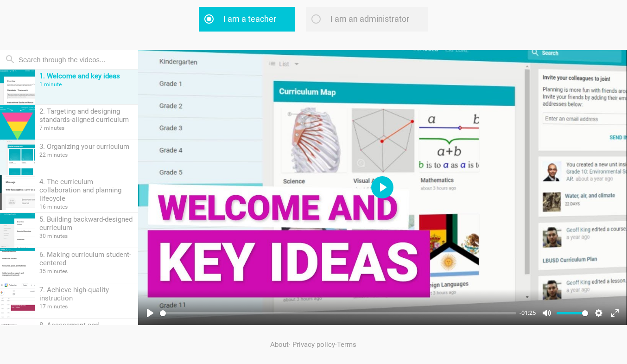  What do you see at coordinates (86, 155) in the screenshot?
I see `div: 22 minutes` at bounding box center [86, 155].